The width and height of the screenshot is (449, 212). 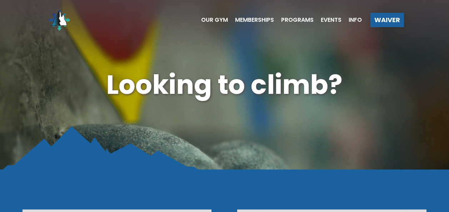 What do you see at coordinates (251, 20) in the screenshot?
I see `a: Memberships` at bounding box center [251, 20].